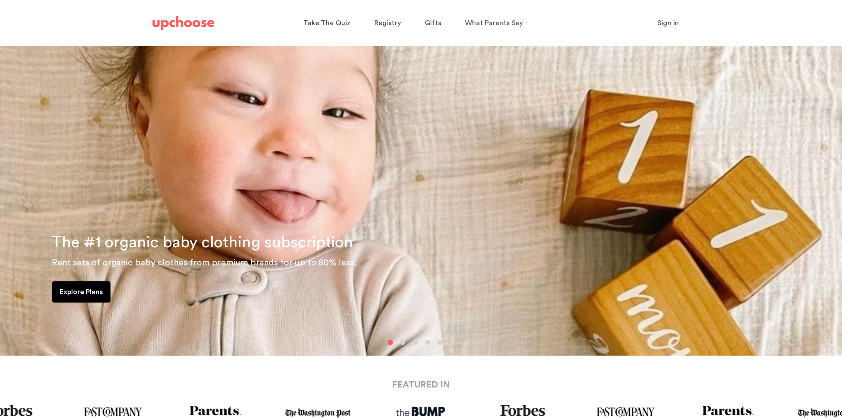 The image size is (842, 418). What do you see at coordinates (433, 23) in the screenshot?
I see `span: Gifts` at bounding box center [433, 23].